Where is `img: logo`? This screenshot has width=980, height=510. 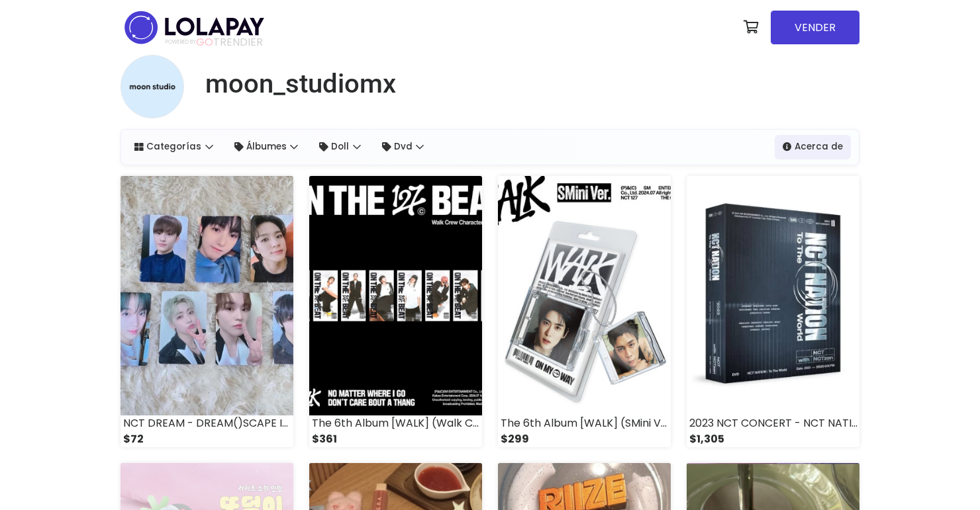 img: logo is located at coordinates (194, 28).